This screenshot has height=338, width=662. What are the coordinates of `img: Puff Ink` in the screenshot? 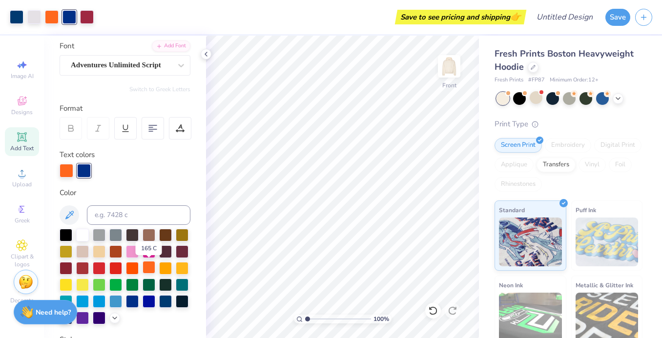 It's located at (607, 242).